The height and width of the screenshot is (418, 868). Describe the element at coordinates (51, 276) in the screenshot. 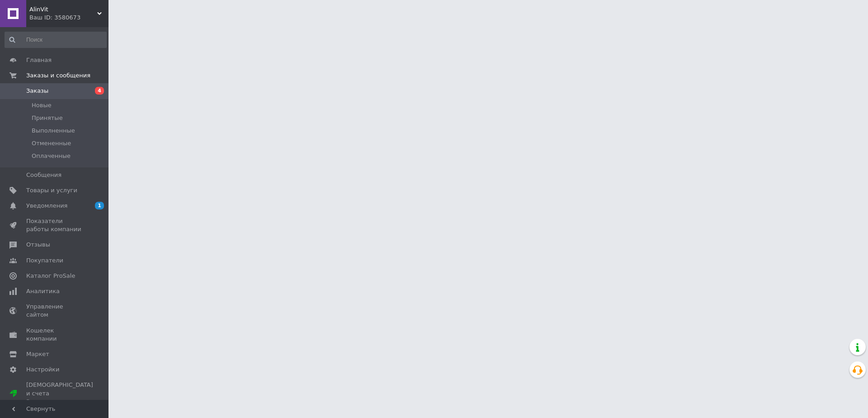

I see `span: Каталог ProSale` at that location.